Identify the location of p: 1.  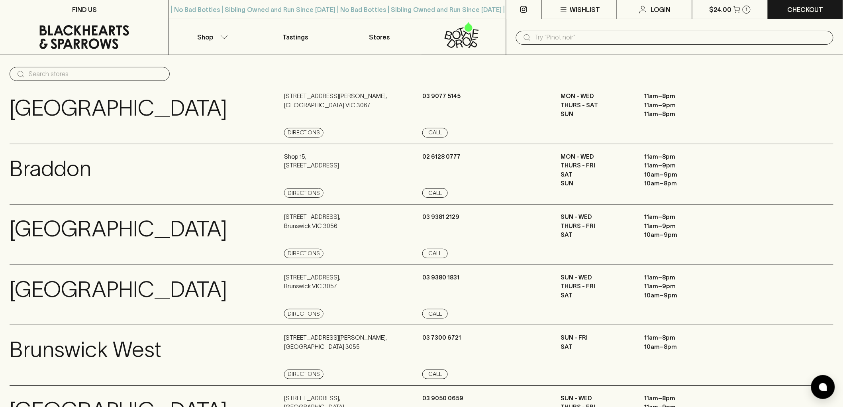
(747, 9).